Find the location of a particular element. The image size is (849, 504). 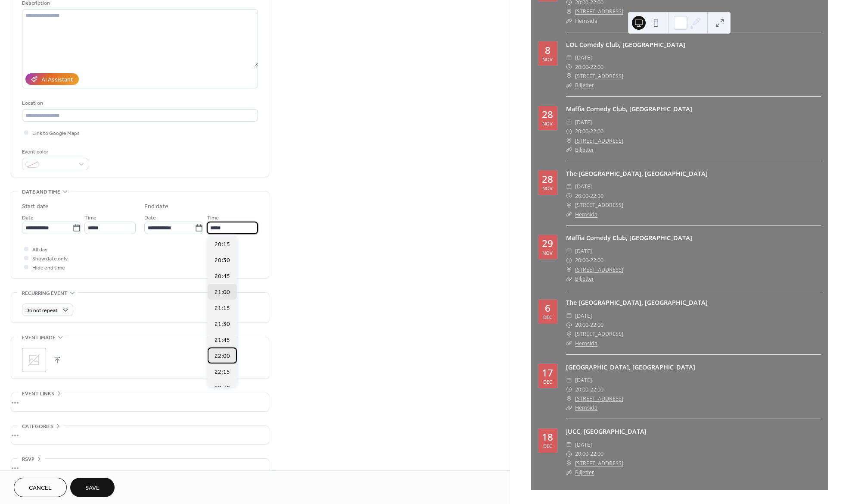

div: AI Assistant is located at coordinates (57, 80).